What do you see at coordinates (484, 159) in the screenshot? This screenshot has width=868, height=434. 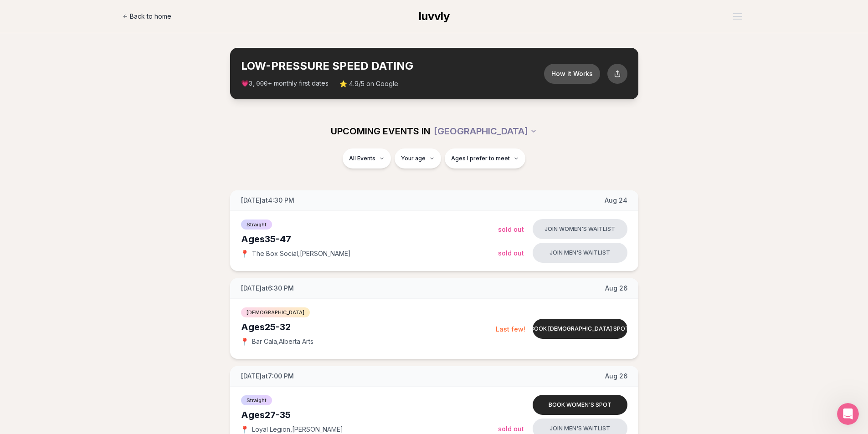 I see `button: Ages I prefer to meet` at bounding box center [484, 159].